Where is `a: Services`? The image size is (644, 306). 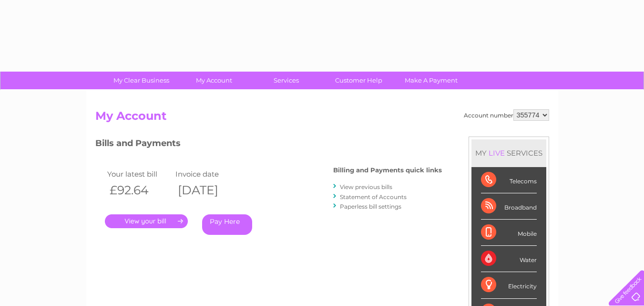
a: Services is located at coordinates (286, 80).